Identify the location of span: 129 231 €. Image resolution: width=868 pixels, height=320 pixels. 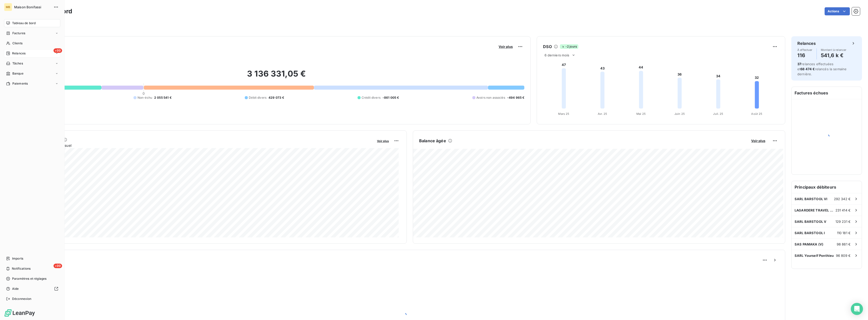
(843, 221).